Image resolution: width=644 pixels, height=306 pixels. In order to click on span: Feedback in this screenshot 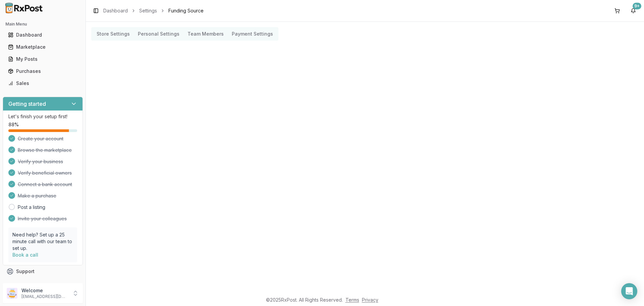, I will do `click(27, 284)`.